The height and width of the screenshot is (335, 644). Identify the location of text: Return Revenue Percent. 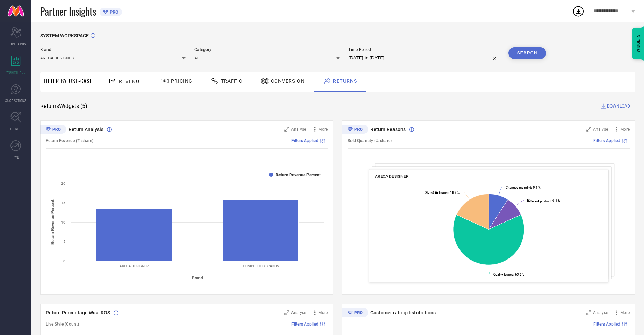
(298, 175).